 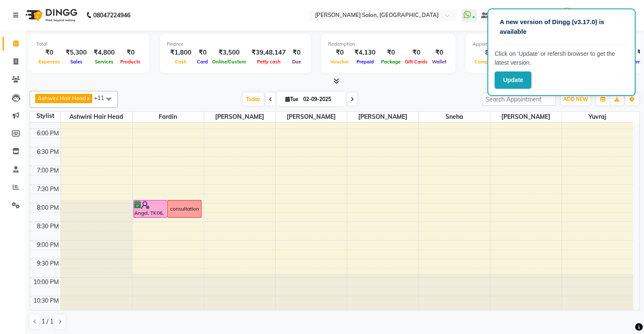 What do you see at coordinates (76, 52) in the screenshot?
I see `div: ₹5,300` at bounding box center [76, 52].